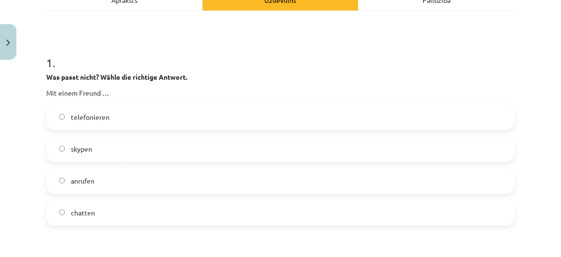 Image resolution: width=561 pixels, height=257 pixels. I want to click on span: anrufen, so click(83, 181).